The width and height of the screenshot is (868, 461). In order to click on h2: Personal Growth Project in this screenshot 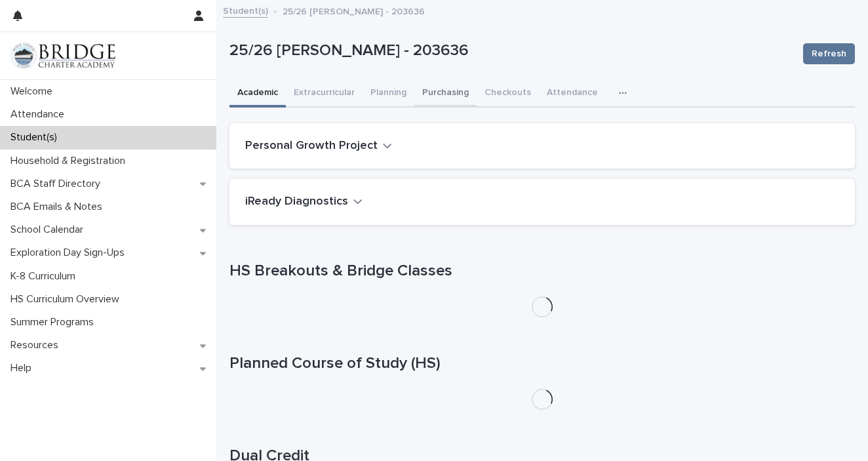, I will do `click(312, 146)`.